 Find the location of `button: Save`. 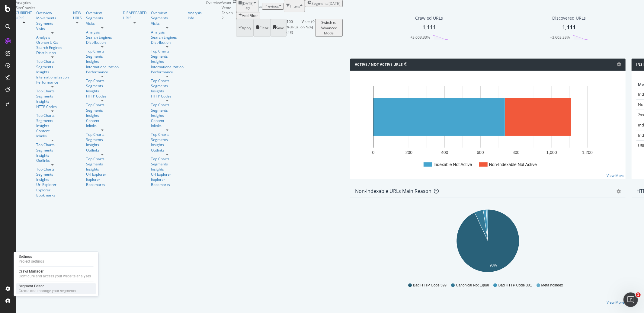

button: Save is located at coordinates (279, 28).